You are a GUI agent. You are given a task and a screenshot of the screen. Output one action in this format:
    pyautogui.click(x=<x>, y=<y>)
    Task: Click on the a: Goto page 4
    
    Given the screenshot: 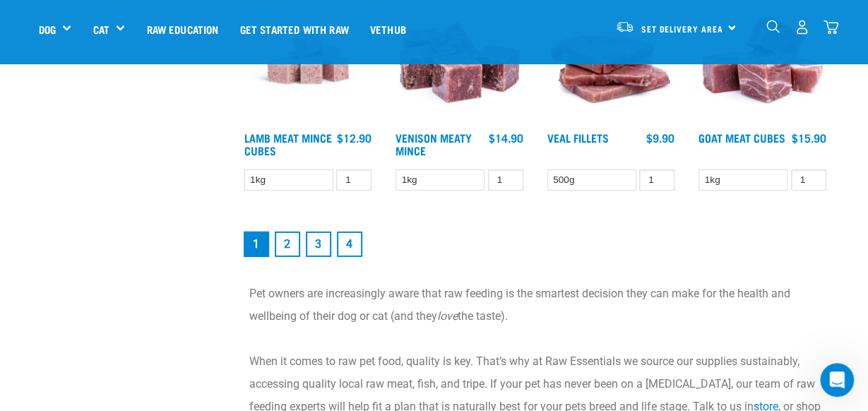 What is the action you would take?
    pyautogui.click(x=350, y=244)
    